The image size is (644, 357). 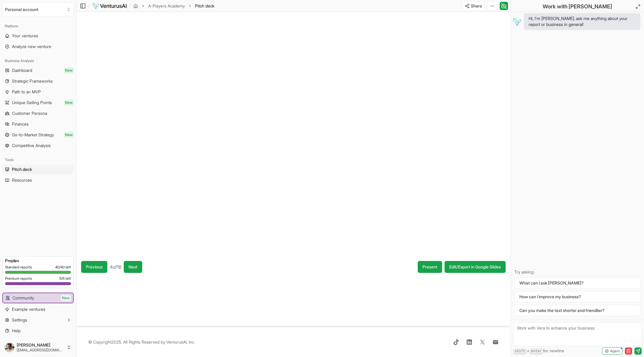 What do you see at coordinates (38, 124) in the screenshot?
I see `a: Finances` at bounding box center [38, 124].